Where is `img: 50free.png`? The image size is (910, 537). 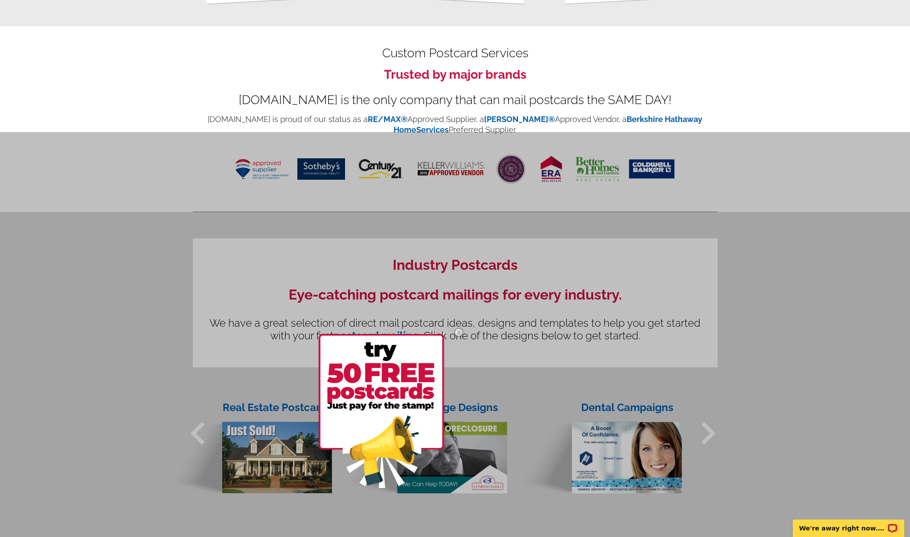 img: 50free.png is located at coordinates (381, 411).